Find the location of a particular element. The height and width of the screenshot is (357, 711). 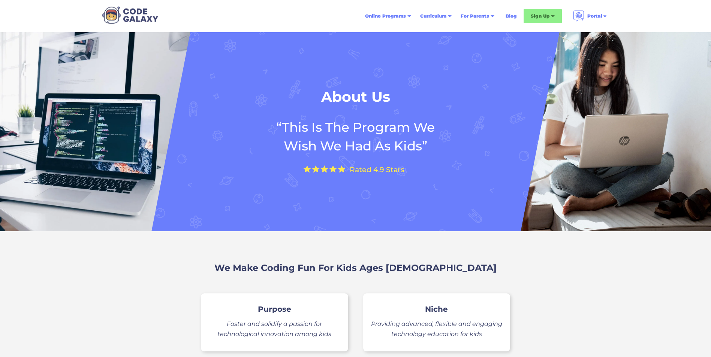

div: For Parents is located at coordinates (475, 16).